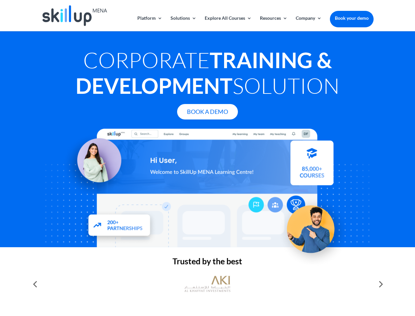  I want to click on h2: Trusted by the best, so click(208, 263).